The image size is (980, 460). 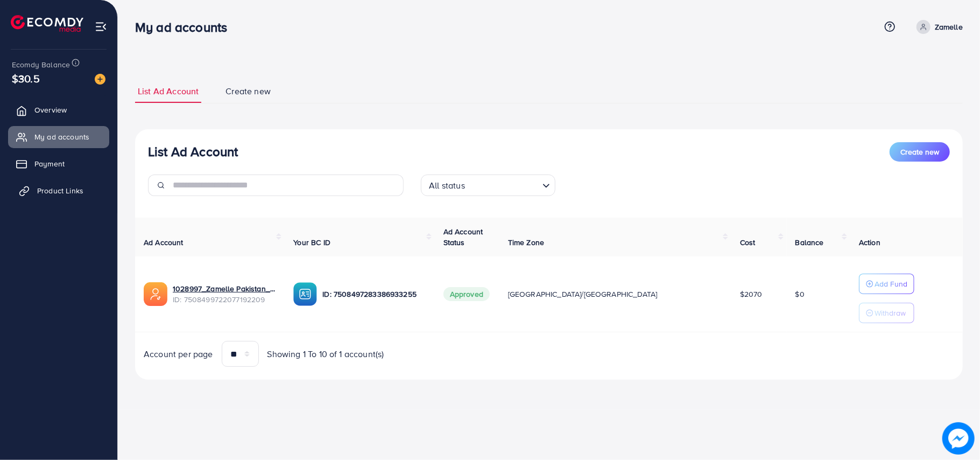 What do you see at coordinates (156, 294) in the screenshot?
I see `img: ic-ads-acc.e4c84228.svg` at bounding box center [156, 294].